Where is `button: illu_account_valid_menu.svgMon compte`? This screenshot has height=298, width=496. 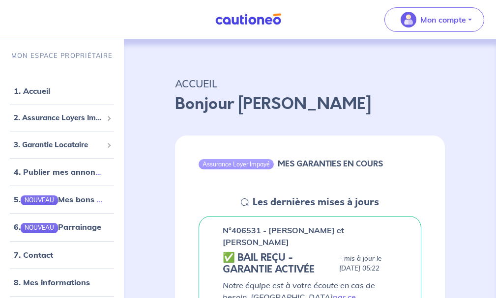
button: illu_account_valid_menu.svgMon compte is located at coordinates (434, 20).